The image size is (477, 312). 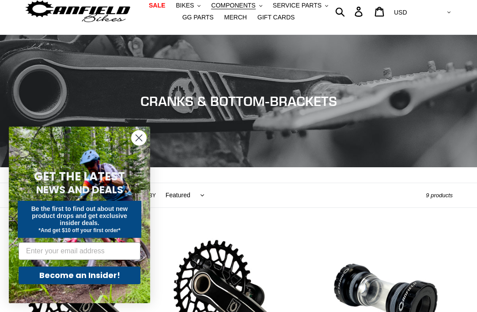 What do you see at coordinates (235, 17) in the screenshot?
I see `span: MERCH` at bounding box center [235, 17].